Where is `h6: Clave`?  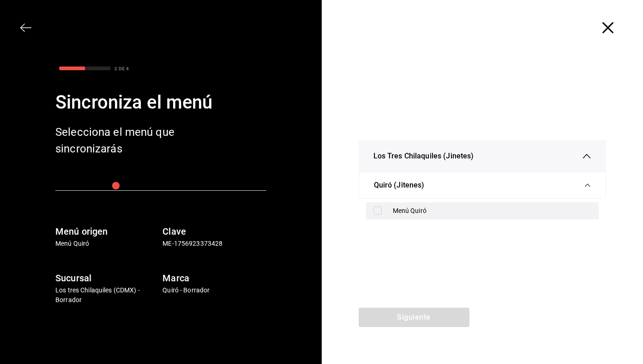
h6: Clave is located at coordinates (214, 231).